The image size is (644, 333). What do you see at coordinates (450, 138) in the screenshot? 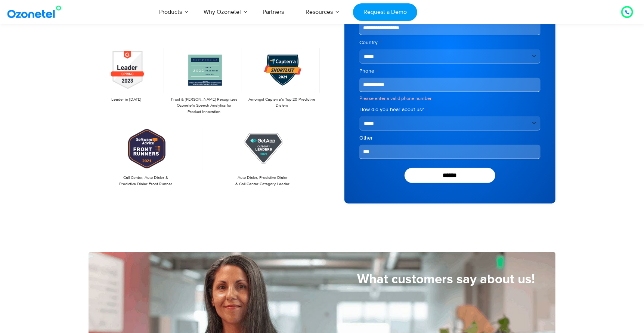
I see `label: Other` at bounding box center [450, 138].